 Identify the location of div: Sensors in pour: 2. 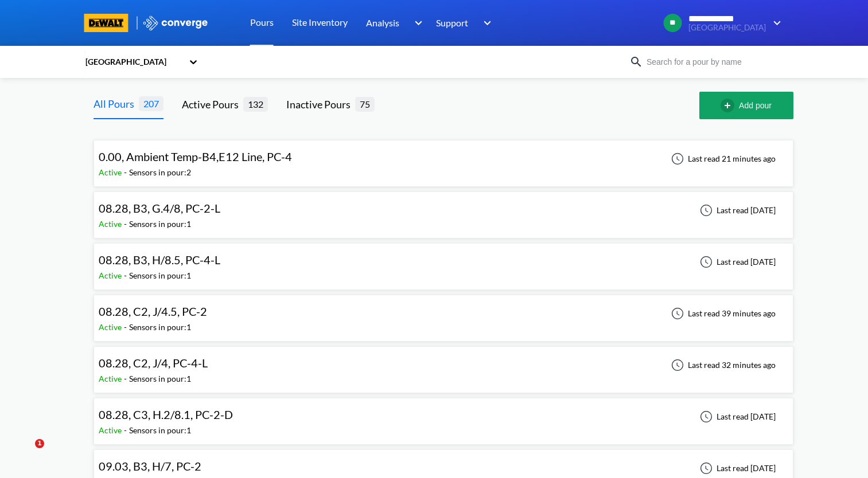
(160, 173).